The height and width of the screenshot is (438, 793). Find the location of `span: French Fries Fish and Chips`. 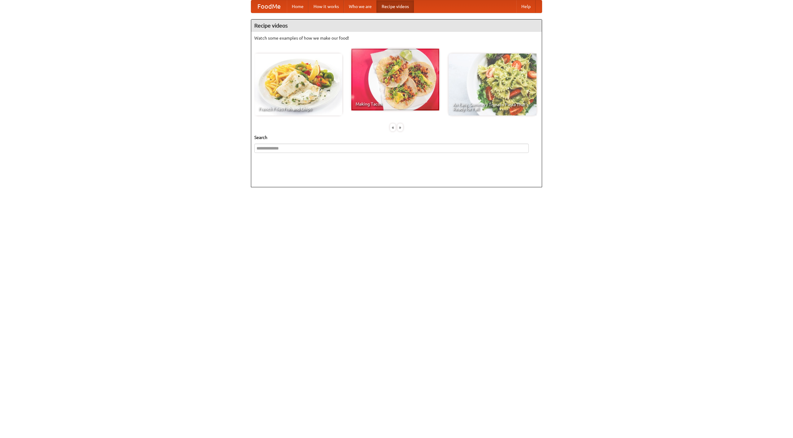

span: French Fries Fish and Chips is located at coordinates (298, 109).